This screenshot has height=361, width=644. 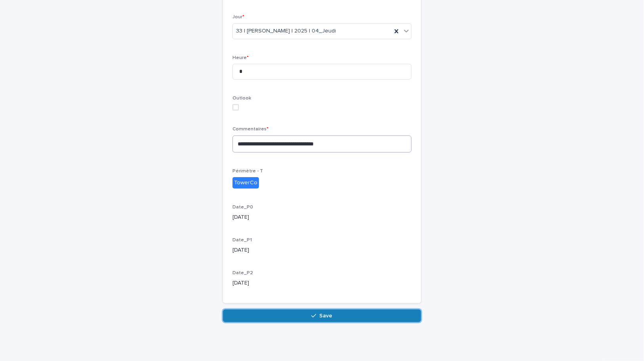 I want to click on span: Commentaires, so click(x=250, y=129).